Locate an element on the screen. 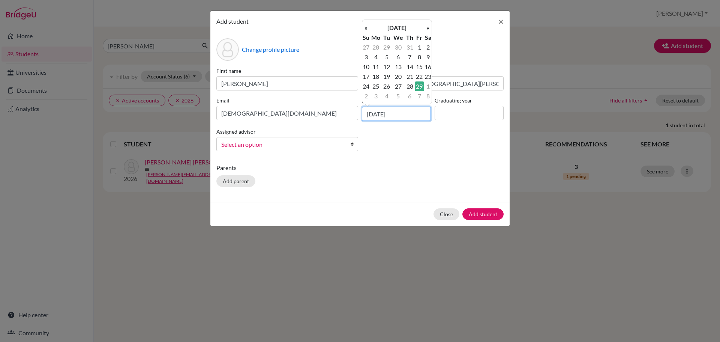  td: 23 is located at coordinates (428, 77).